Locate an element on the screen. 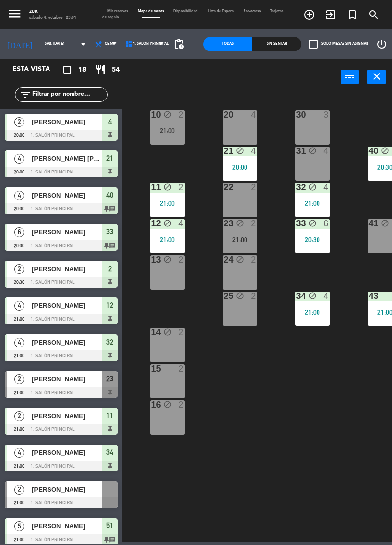 Image resolution: width=392 pixels, height=545 pixels. span: 12 is located at coordinates (110, 305).